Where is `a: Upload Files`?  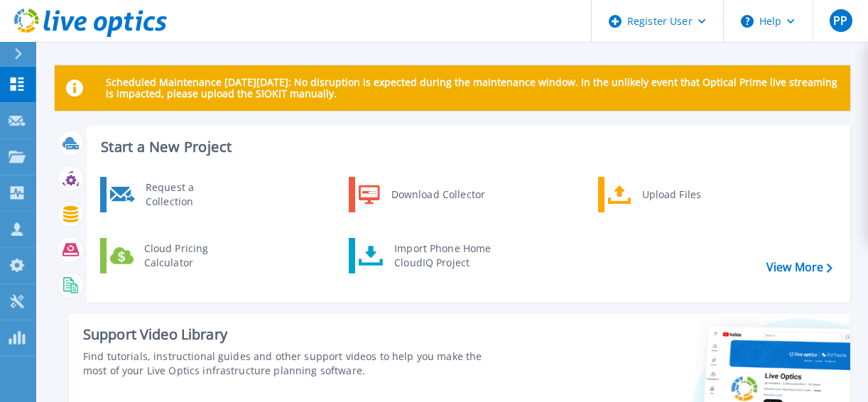 a: Upload Files is located at coordinates (671, 195).